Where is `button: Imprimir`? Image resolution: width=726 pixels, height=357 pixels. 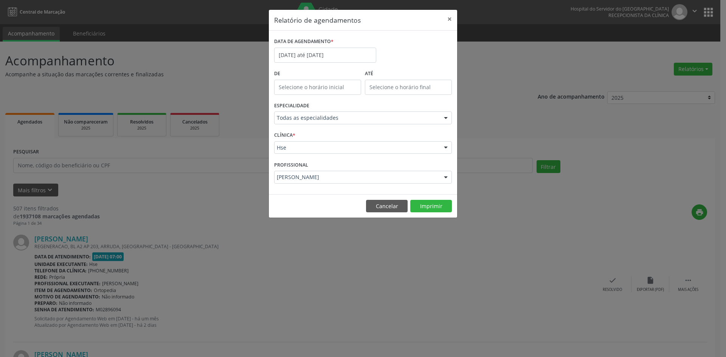 button: Imprimir is located at coordinates (431, 206).